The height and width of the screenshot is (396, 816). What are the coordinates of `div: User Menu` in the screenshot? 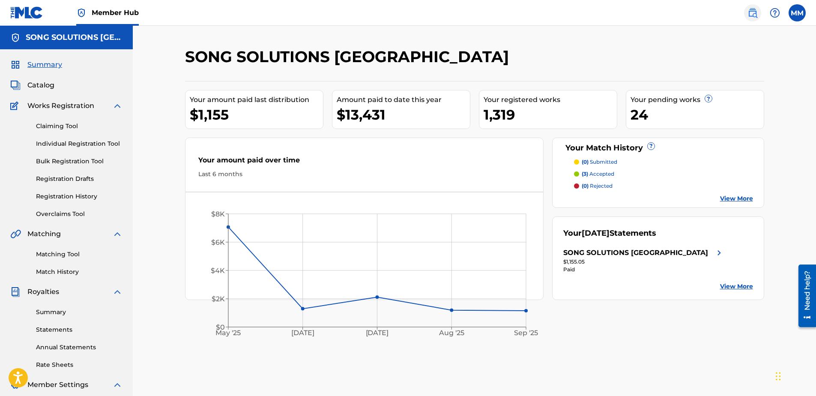 It's located at (797, 13).